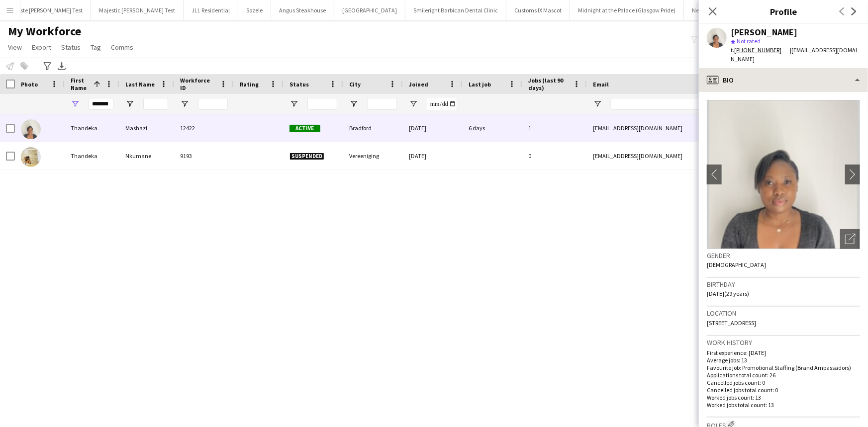 The height and width of the screenshot is (427, 868). I want to click on span: Jobs (last 90 days), so click(549, 84).